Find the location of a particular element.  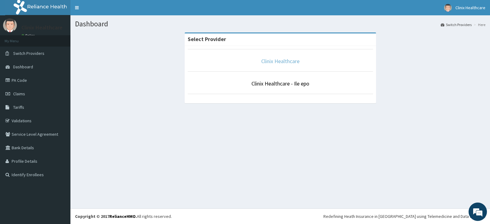

span: Tariffs is located at coordinates (19, 107).